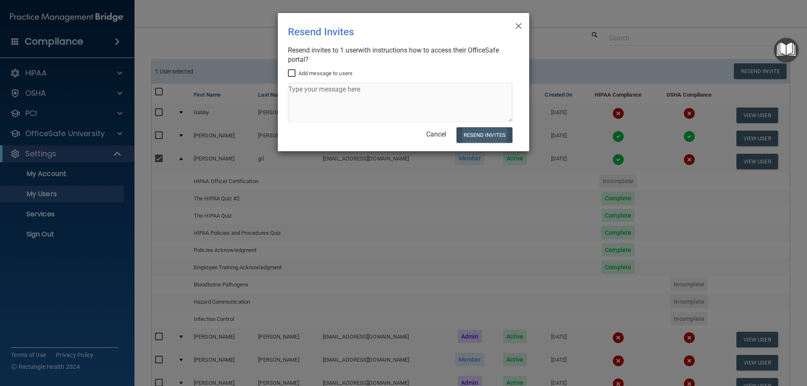  What do you see at coordinates (386, 32) in the screenshot?
I see `div: Resend Invites` at bounding box center [386, 32].